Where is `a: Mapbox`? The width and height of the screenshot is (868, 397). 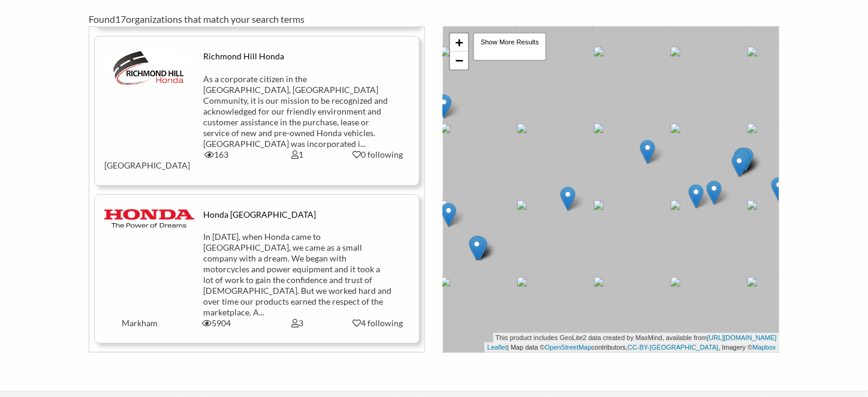 a: Mapbox is located at coordinates (765, 347).